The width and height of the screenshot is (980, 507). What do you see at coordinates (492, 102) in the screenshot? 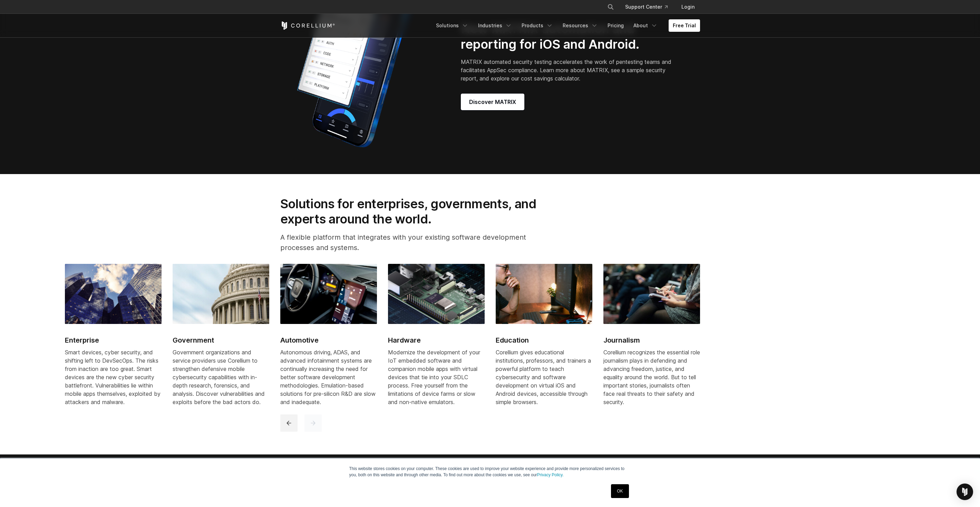
I see `a: Discover MATRIX` at bounding box center [492, 102].